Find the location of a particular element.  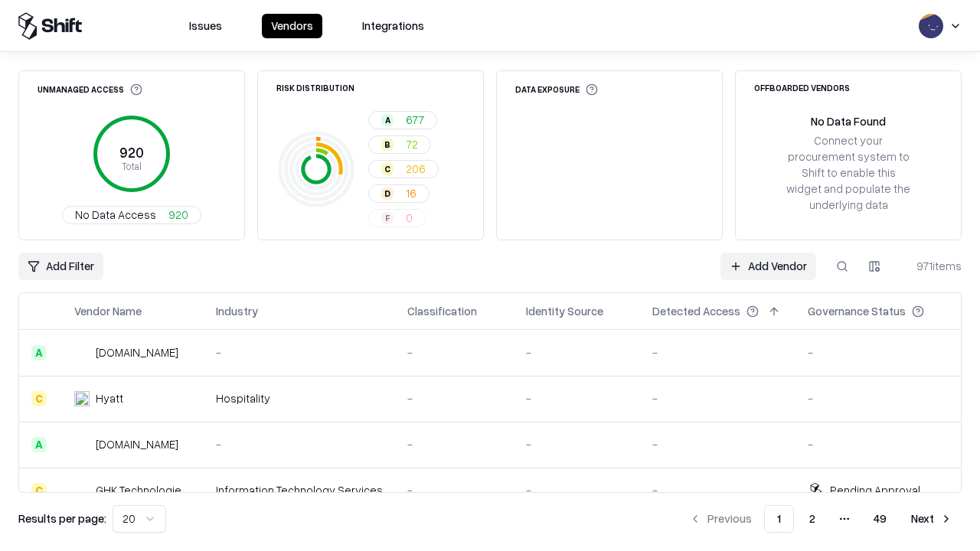

div: Hyatt is located at coordinates (110, 398).